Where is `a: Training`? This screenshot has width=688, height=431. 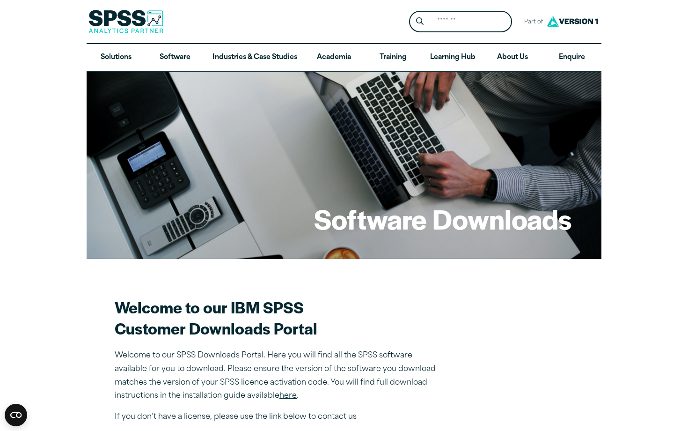 a: Training is located at coordinates (393, 58).